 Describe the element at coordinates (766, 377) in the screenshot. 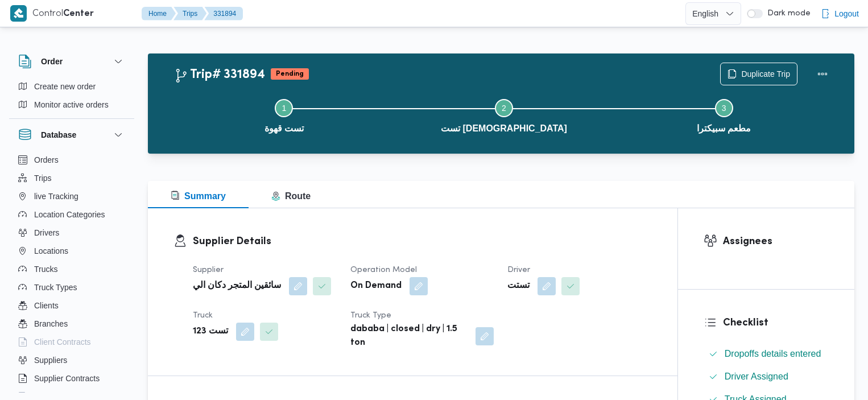

I see `button: Driver Assigned` at that location.